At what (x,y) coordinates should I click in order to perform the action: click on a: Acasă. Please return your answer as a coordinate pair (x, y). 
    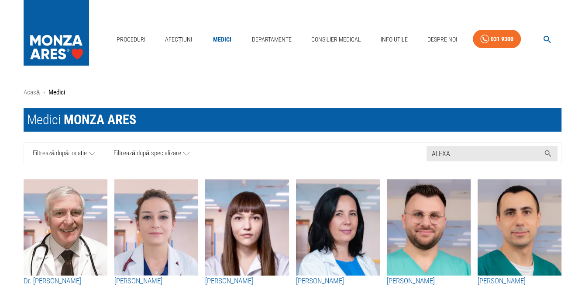
    Looking at the image, I should click on (31, 92).